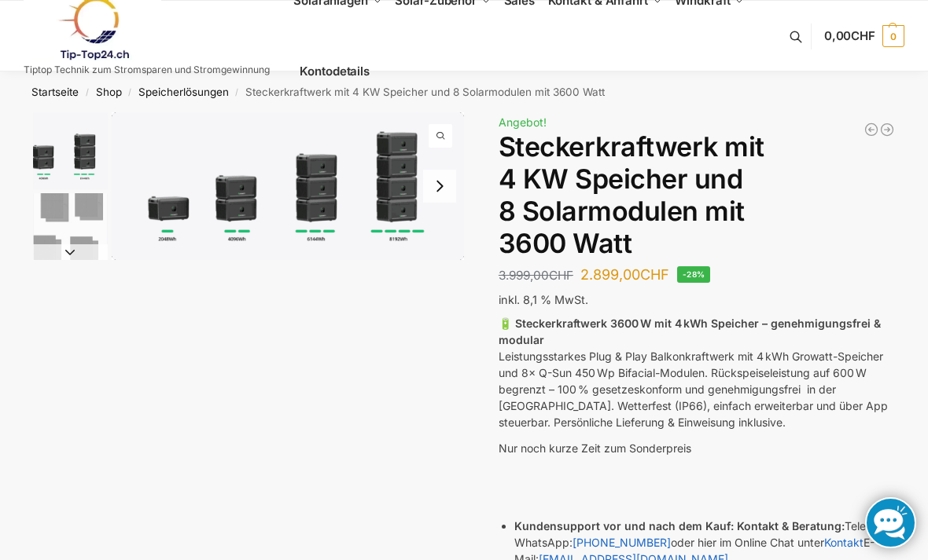 The image size is (928, 560). What do you see at coordinates (694, 274) in the screenshot?
I see `span: -28%` at bounding box center [694, 274].